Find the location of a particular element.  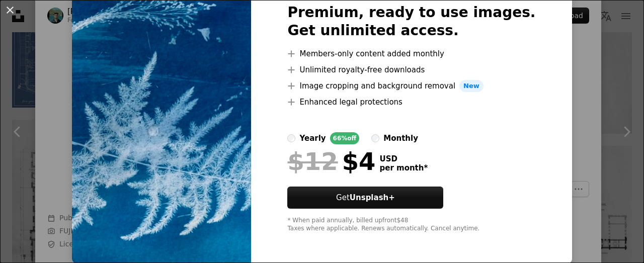

div: 66% off is located at coordinates (345, 138).